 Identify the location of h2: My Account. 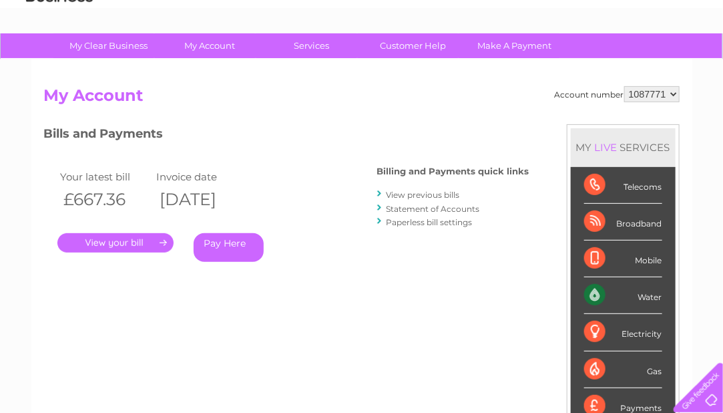
(362, 99).